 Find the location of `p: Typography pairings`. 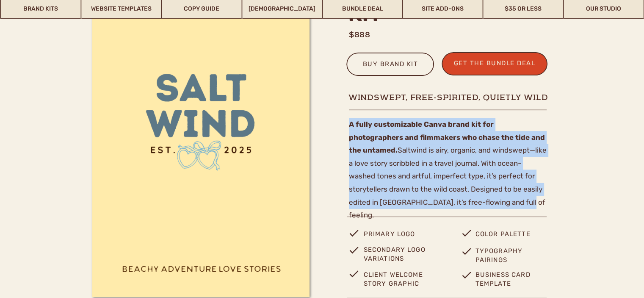

p: Typography pairings is located at coordinates (505, 254).